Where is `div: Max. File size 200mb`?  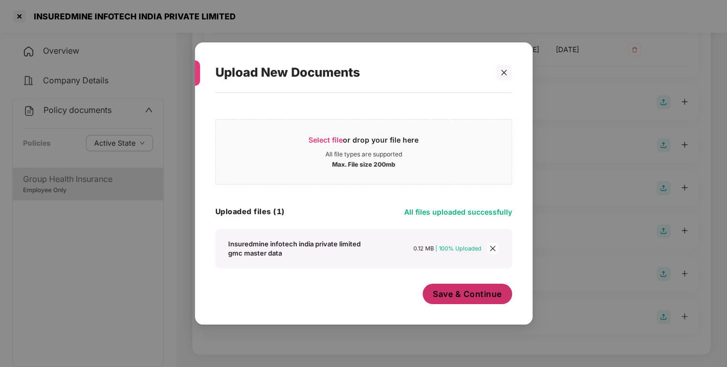 div: Max. File size 200mb is located at coordinates (364, 164).